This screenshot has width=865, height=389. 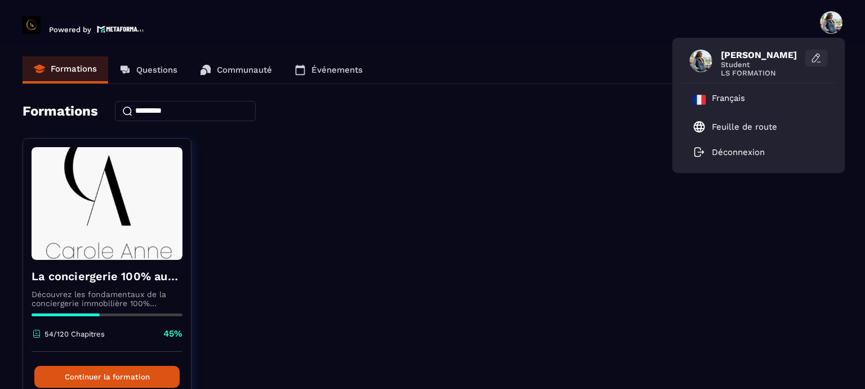 What do you see at coordinates (763, 64) in the screenshot?
I see `span: Student` at bounding box center [763, 64].